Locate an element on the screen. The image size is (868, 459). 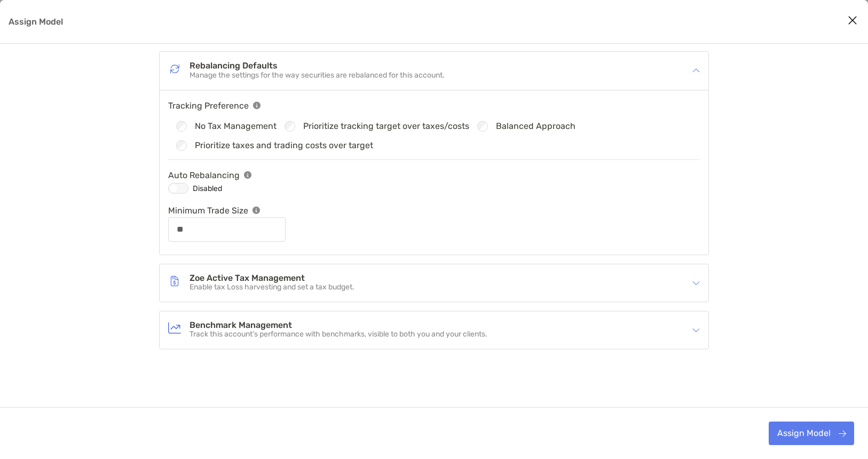
div: icon arrowBenchmark ManagementBenchmark ManagementTrack this account’s performance with benchmark... is located at coordinates (434, 329).